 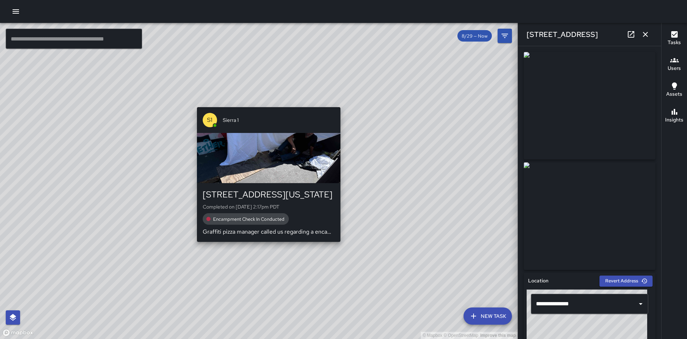 What do you see at coordinates (674, 39) in the screenshot?
I see `button: Tasks` at bounding box center [674, 39].